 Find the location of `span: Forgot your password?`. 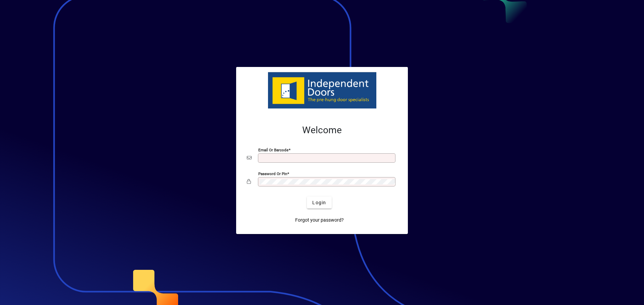

span: Forgot your password? is located at coordinates (319, 220).